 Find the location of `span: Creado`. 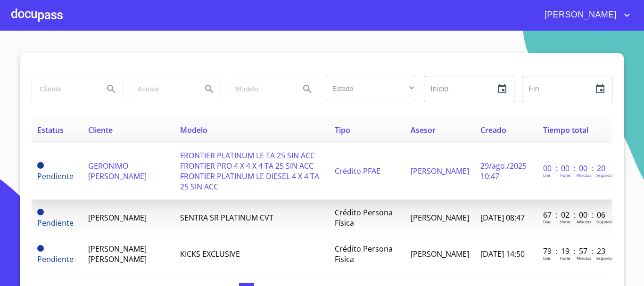

span: Creado is located at coordinates (493, 130).